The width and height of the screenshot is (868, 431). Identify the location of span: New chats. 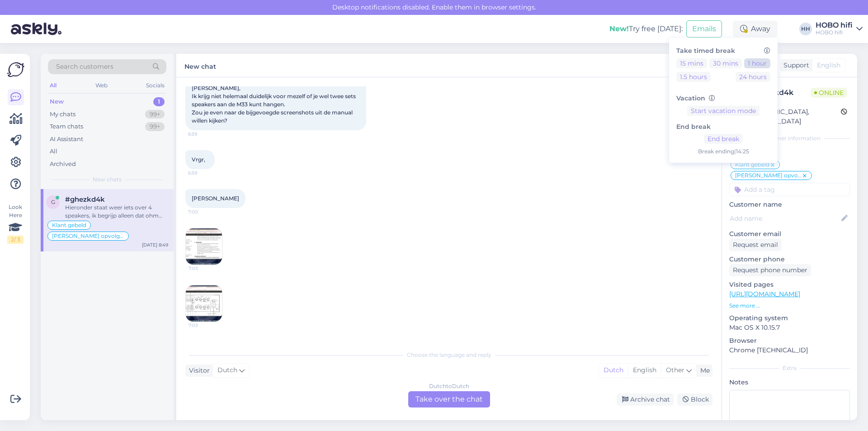
(107, 179).